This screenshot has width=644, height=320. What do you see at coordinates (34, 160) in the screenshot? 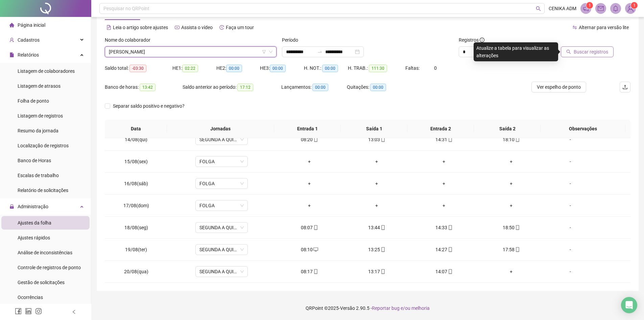
I see `span: Banco de Horas` at bounding box center [34, 160].